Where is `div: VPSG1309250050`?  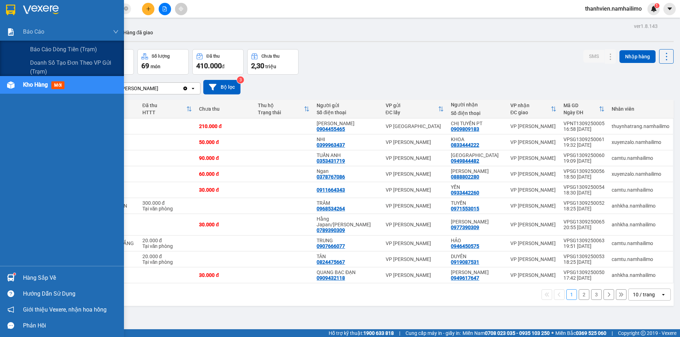 div: VPSG1309250050 is located at coordinates (584, 273).